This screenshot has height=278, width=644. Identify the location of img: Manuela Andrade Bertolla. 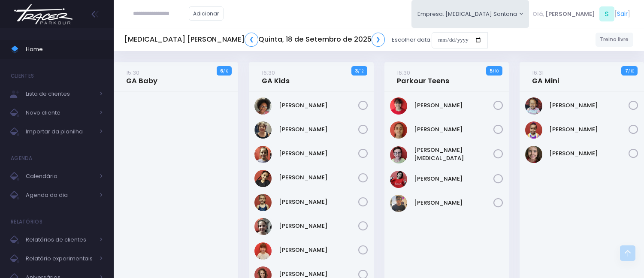
(263, 202).